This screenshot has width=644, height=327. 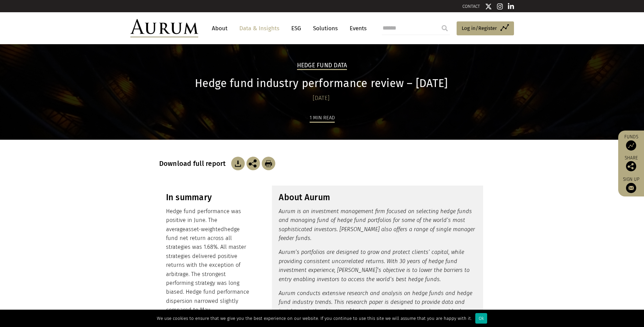 What do you see at coordinates (377, 224) in the screenshot?
I see `em: Aurum is an investment management firm focused on selecting hedge funds and managing fund of hedg...` at bounding box center [377, 224].